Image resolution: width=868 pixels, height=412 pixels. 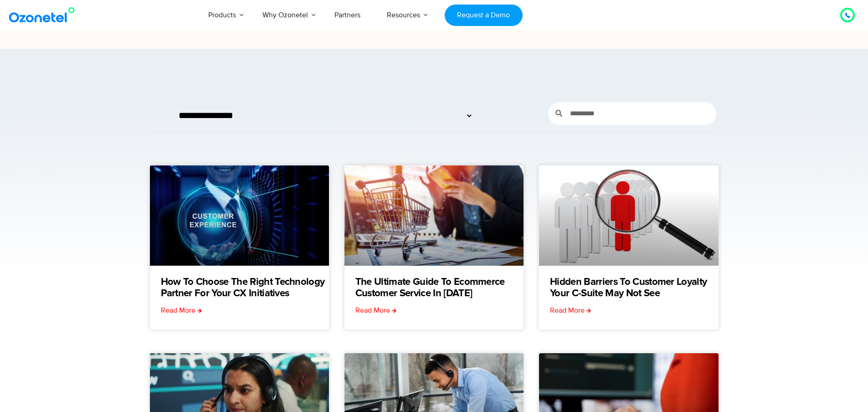 I want to click on a: Read more about The Ultimate Guide to Ecommerce Customer Service in 2025, so click(x=376, y=310).